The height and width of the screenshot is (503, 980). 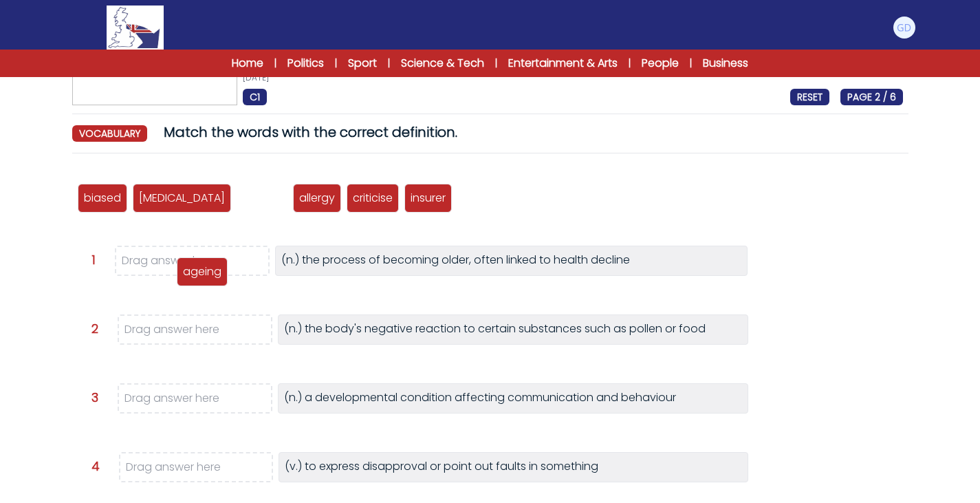 I want to click on a: Entertainment & Arts, so click(x=563, y=63).